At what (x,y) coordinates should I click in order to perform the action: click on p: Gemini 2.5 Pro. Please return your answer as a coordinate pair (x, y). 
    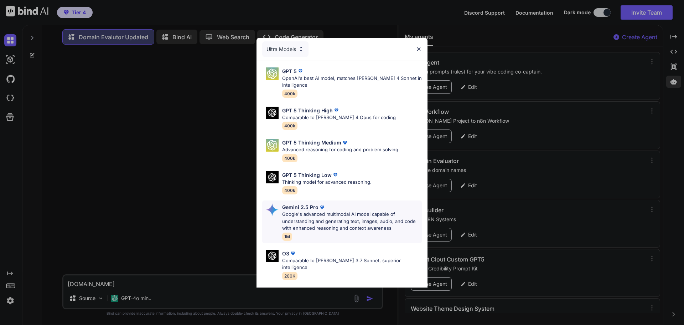
    Looking at the image, I should click on (300, 207).